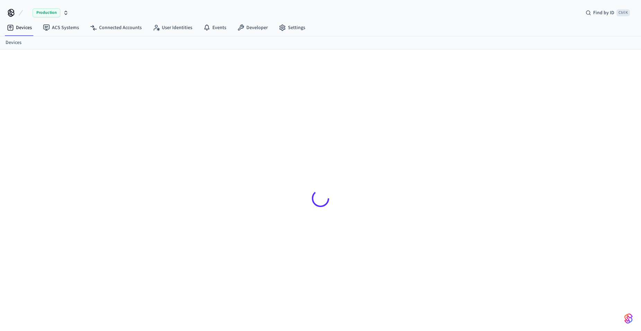 The image size is (641, 331). What do you see at coordinates (215, 28) in the screenshot?
I see `a: Events` at bounding box center [215, 28].